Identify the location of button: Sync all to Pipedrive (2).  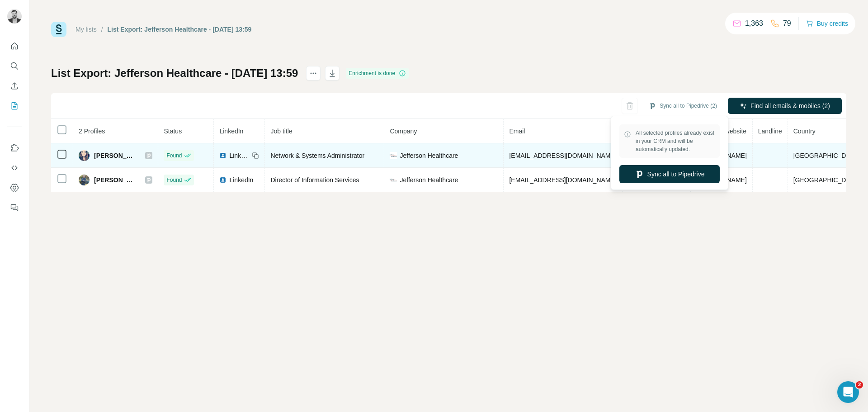
(683, 106).